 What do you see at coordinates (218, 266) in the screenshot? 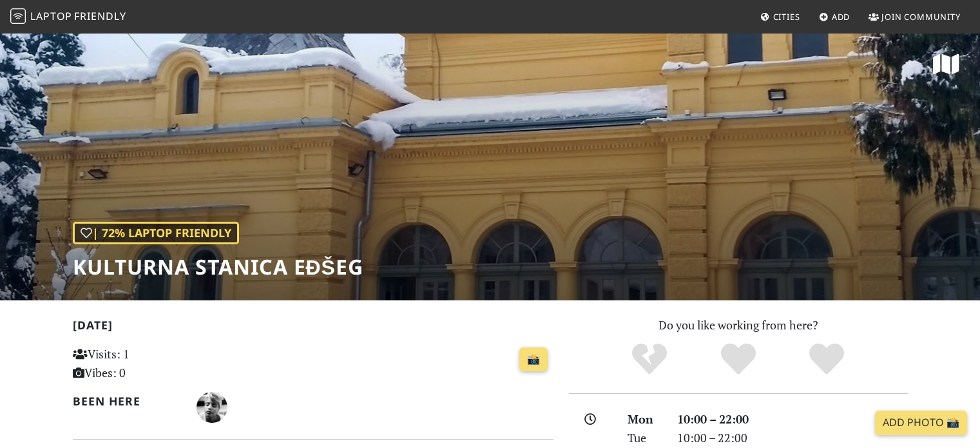
I see `h1: Kulturna stanica Eđšeg` at bounding box center [218, 266].